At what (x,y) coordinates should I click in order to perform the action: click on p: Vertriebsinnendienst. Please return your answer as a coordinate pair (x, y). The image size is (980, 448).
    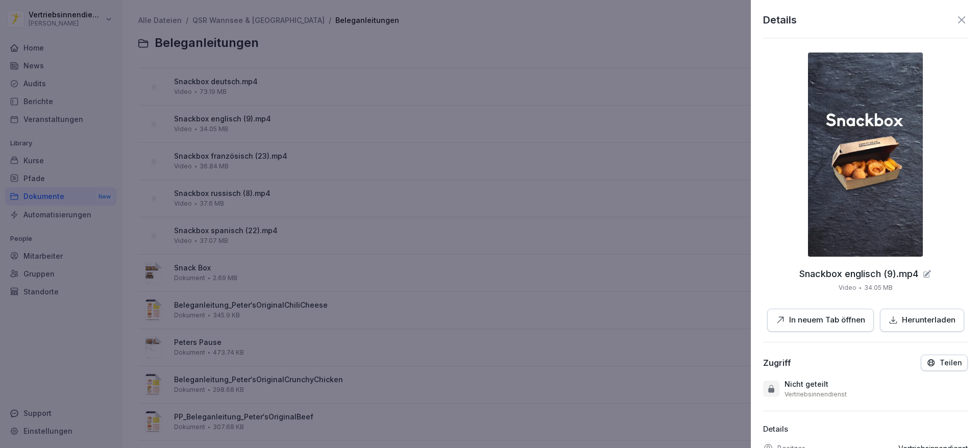
    Looking at the image, I should click on (815, 394).